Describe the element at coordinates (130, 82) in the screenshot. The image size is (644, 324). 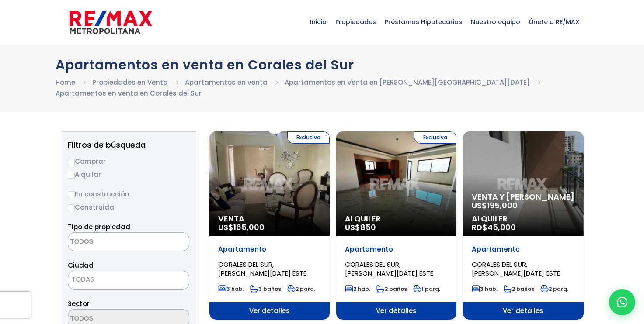
I see `a: Propiedades en Venta` at that location.